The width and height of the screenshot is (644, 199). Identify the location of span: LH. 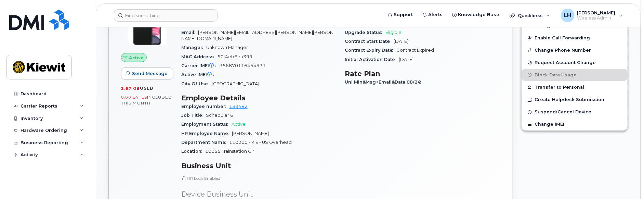
(568, 16).